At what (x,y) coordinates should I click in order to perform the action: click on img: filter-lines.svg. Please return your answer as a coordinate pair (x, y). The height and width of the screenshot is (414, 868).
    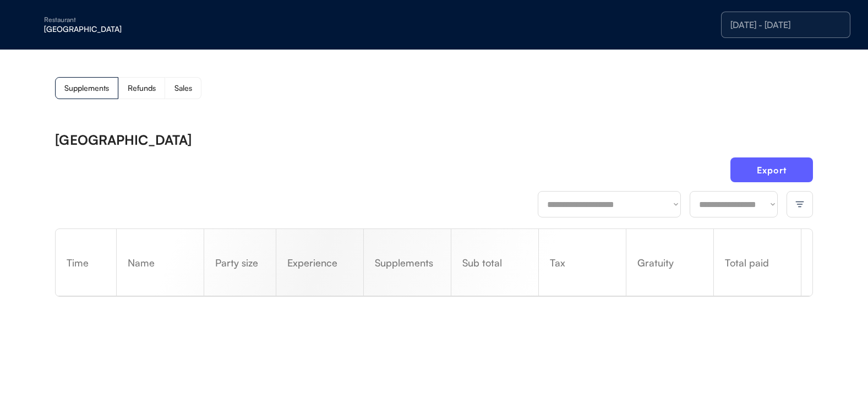
    Looking at the image, I should click on (800, 204).